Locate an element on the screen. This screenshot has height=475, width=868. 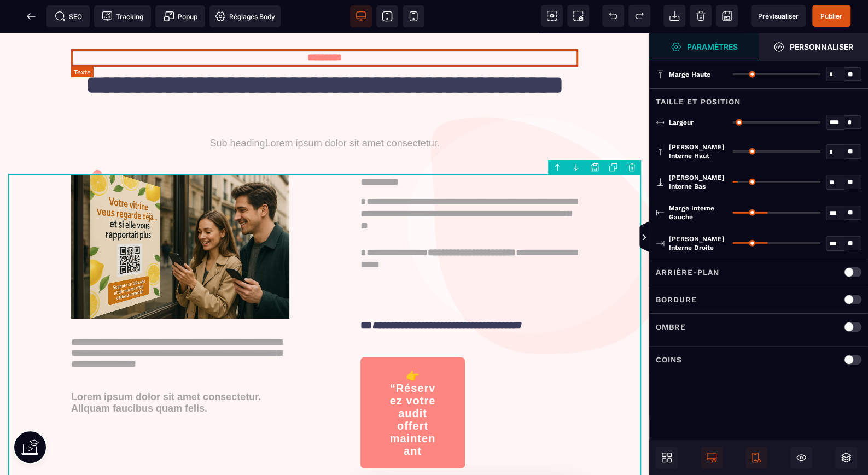
span: Ouvrir les blocs is located at coordinates (666, 457).